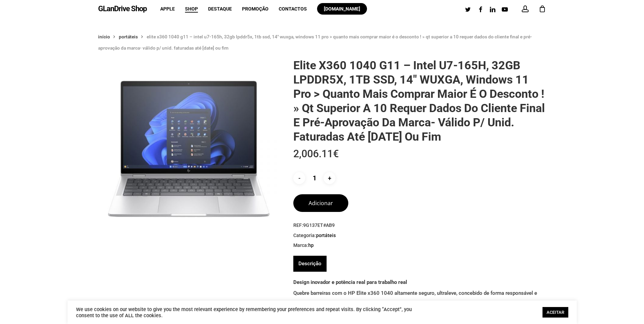 The image size is (644, 324). Describe the element at coordinates (220, 9) in the screenshot. I see `a: Destaque` at that location.